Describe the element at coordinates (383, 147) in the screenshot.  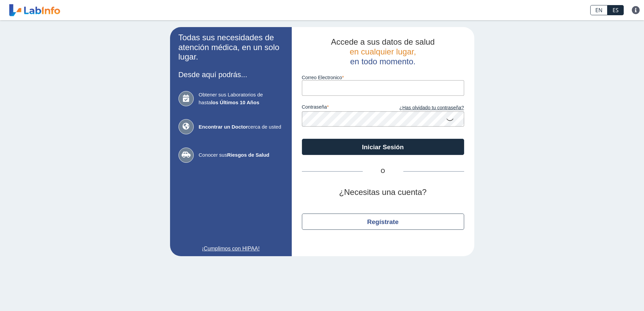
I see `button: Iniciar Sesión` at that location.